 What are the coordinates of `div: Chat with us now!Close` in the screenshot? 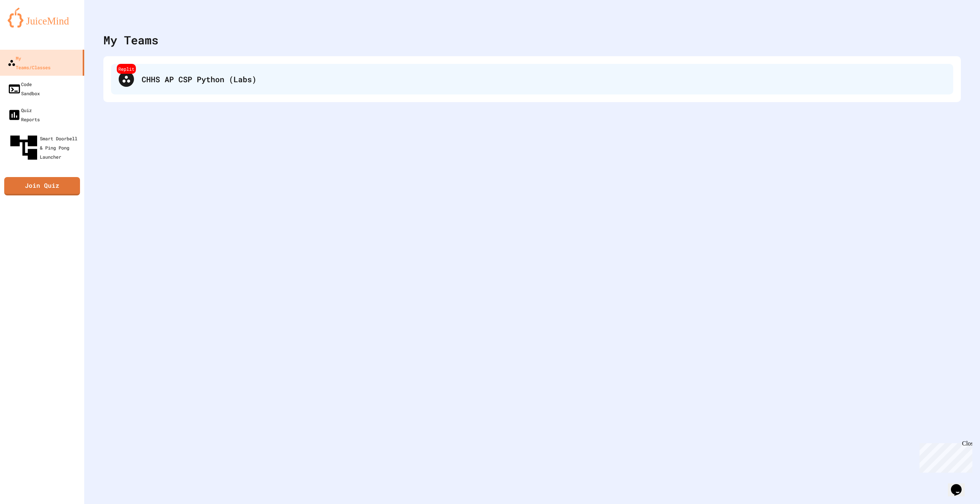 It's located at (28, 25).